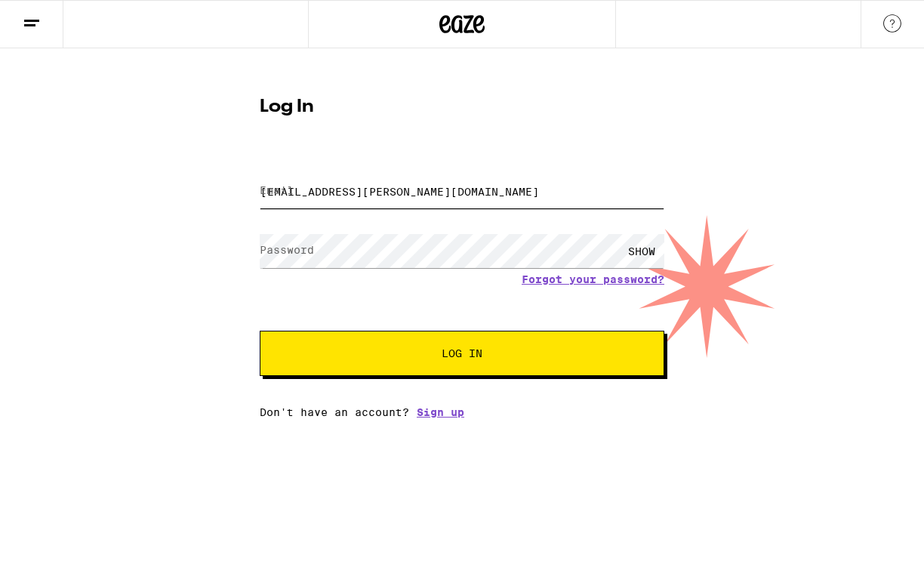 Image resolution: width=924 pixels, height=561 pixels. What do you see at coordinates (593, 279) in the screenshot?
I see `a: Forgot your password?` at bounding box center [593, 279].